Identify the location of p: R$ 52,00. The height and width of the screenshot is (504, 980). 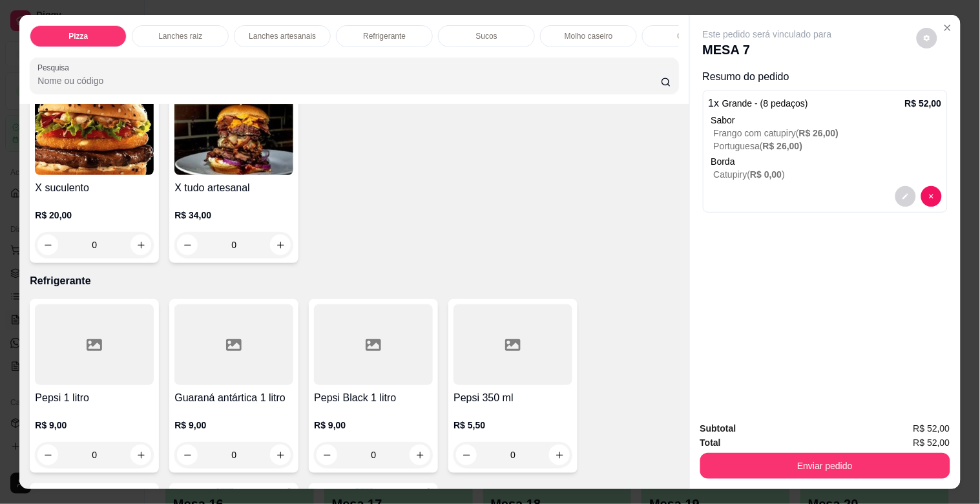
(923, 104).